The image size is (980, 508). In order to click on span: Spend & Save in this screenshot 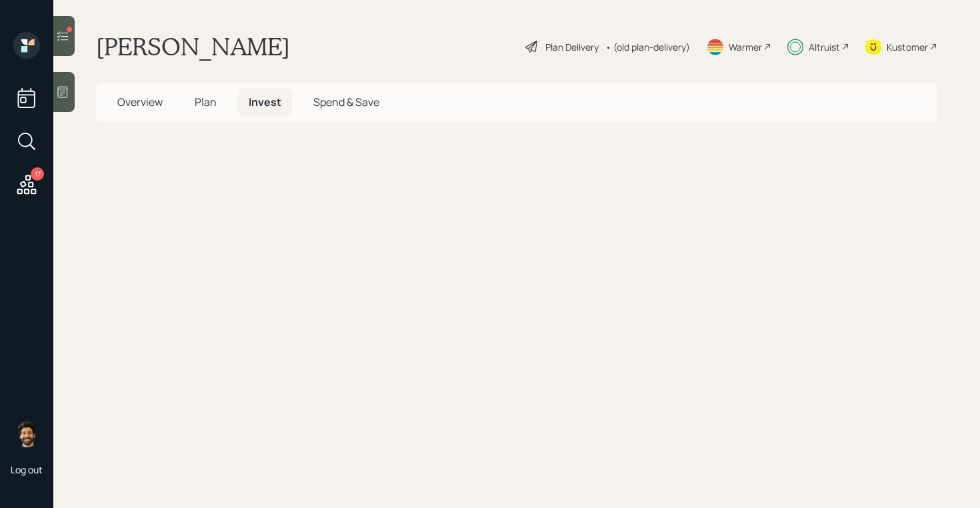, I will do `click(346, 102)`.